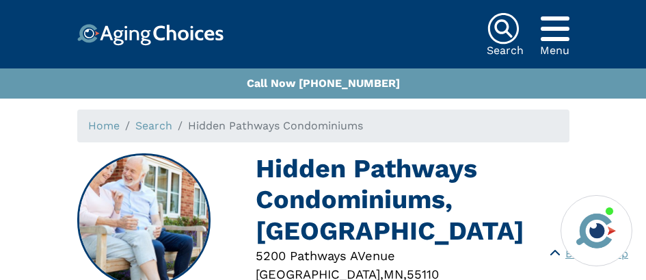 This screenshot has height=280, width=646. Describe the element at coordinates (555, 51) in the screenshot. I see `div: Menu` at that location.